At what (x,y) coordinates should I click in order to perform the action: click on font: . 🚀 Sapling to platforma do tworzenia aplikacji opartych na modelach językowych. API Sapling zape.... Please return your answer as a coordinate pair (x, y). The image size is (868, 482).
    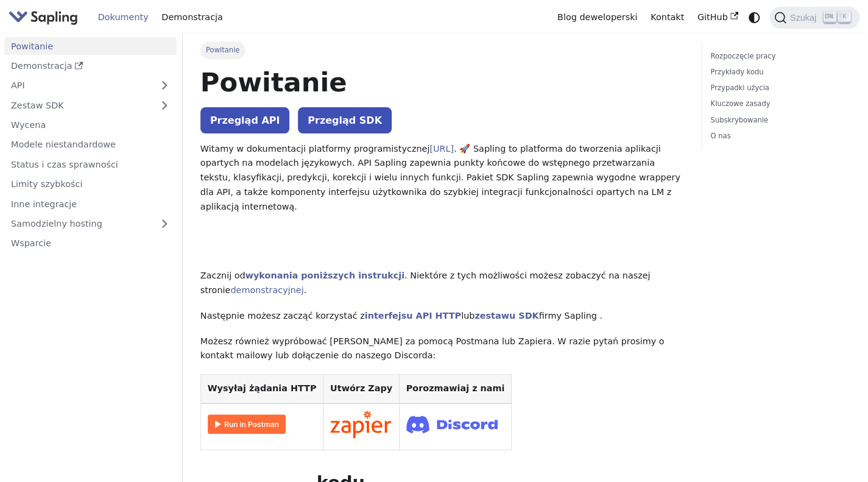
    Looking at the image, I should click on (440, 177).